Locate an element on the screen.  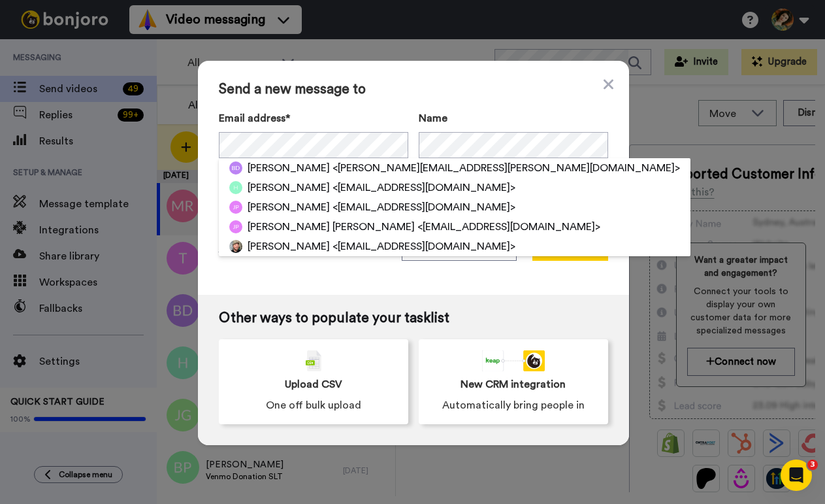
span: Upload CSV is located at coordinates (313, 384).